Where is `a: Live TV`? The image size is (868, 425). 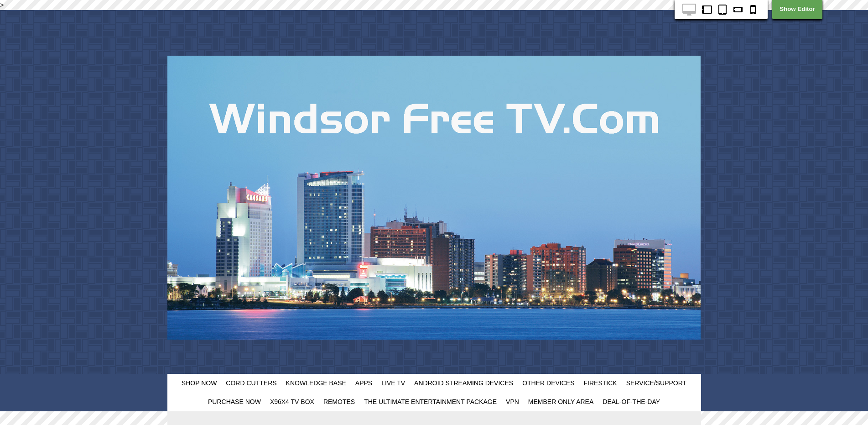 a: Live TV is located at coordinates (393, 383).